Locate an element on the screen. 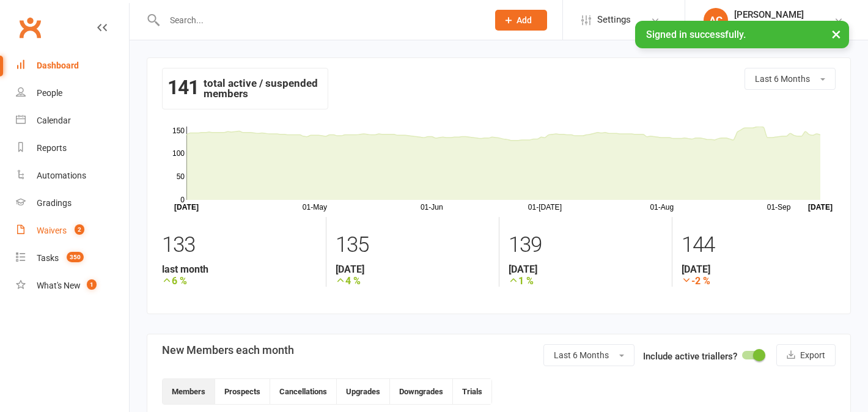  div: Tasks is located at coordinates (48, 258).